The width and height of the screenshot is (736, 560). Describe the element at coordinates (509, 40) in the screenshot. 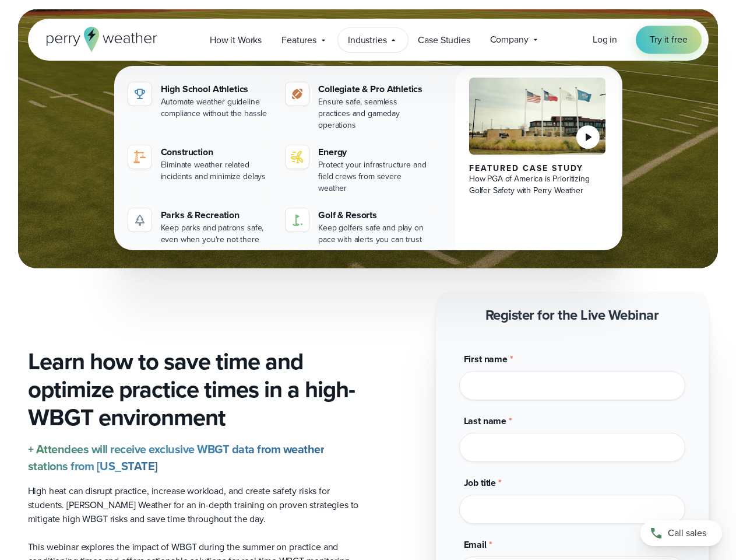

I see `span: Company` at that location.